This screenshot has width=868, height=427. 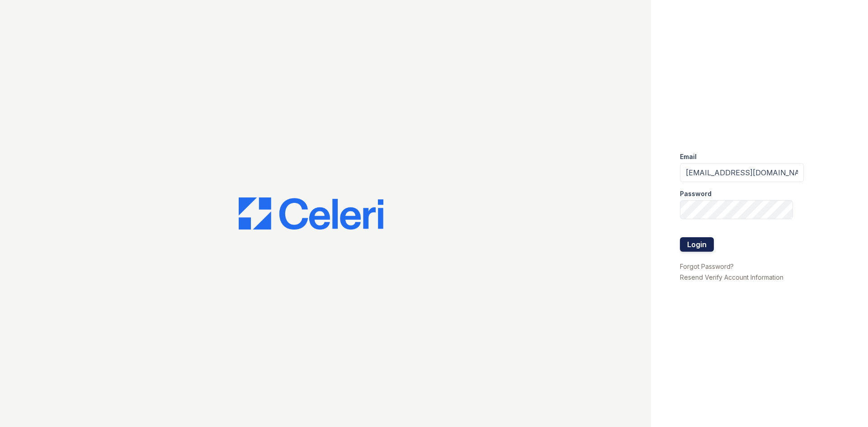 What do you see at coordinates (731, 277) in the screenshot?
I see `a: Resend Verify Account Information` at bounding box center [731, 277].